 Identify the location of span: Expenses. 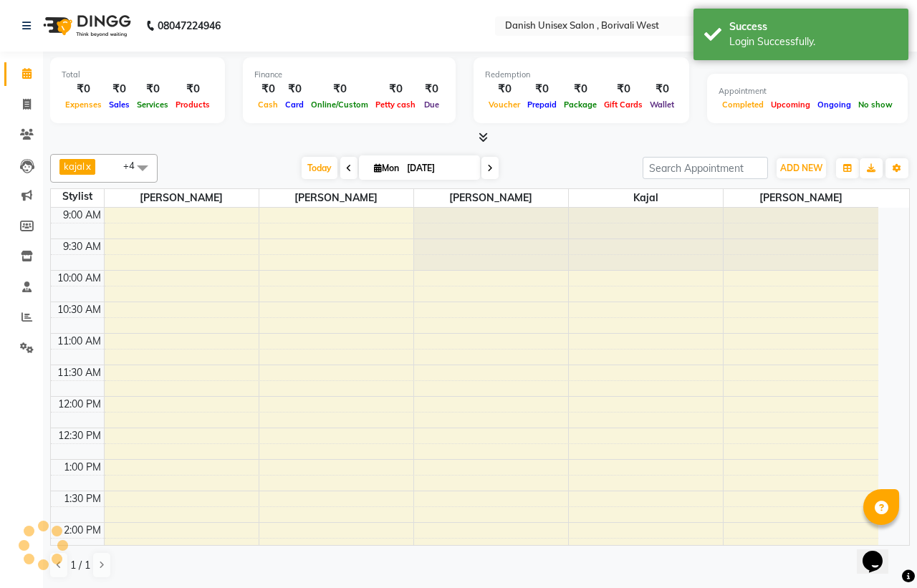
(83, 105).